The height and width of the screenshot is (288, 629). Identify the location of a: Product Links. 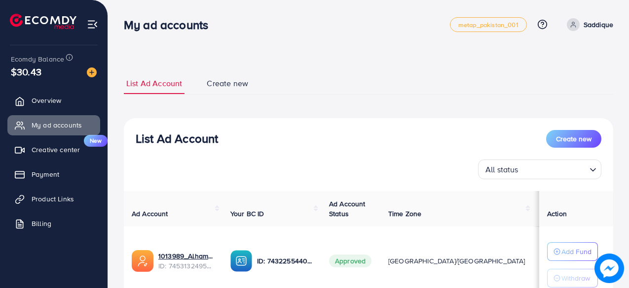
(54, 199).